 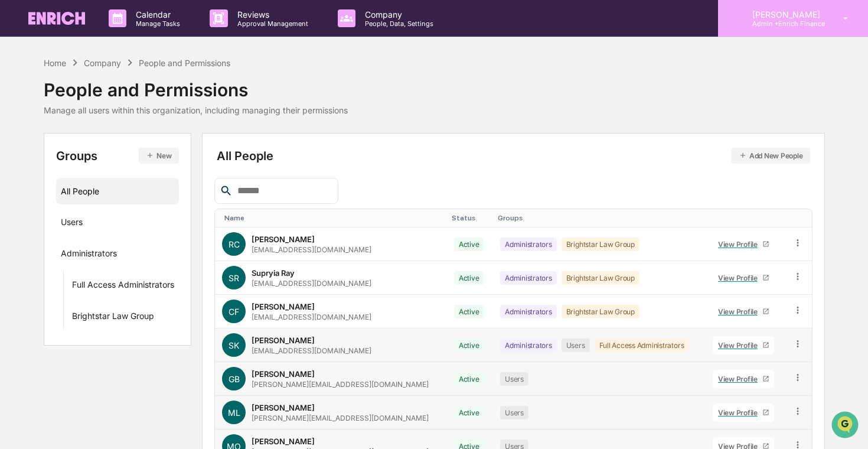 I want to click on button: See all, so click(x=199, y=136).